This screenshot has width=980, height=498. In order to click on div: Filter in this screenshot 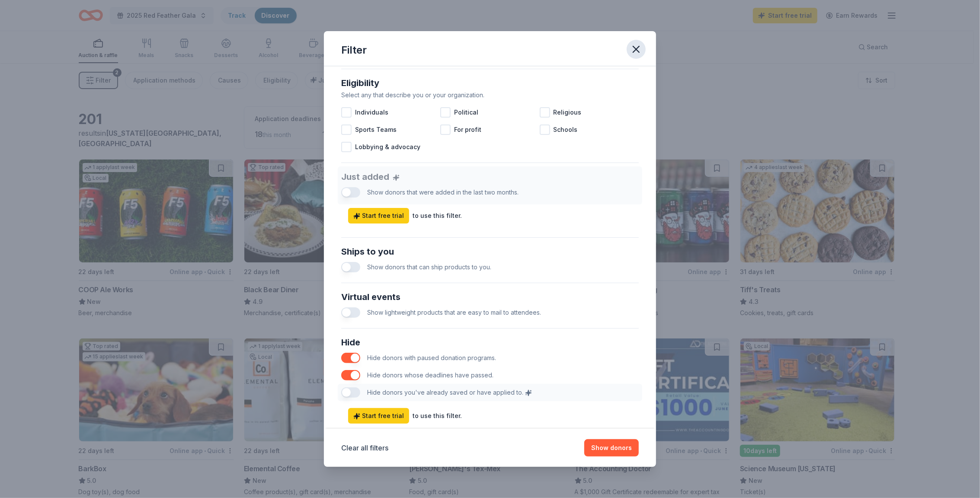, I will do `click(353, 50)`.